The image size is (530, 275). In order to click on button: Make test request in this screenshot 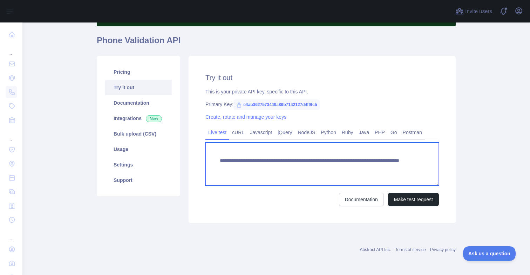, I will do `click(414, 199)`.